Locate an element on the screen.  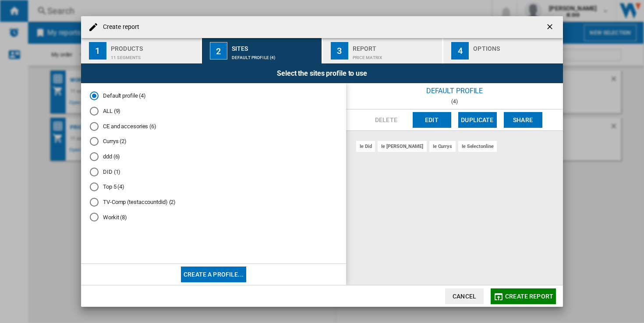
div: 3 is located at coordinates (340, 51).